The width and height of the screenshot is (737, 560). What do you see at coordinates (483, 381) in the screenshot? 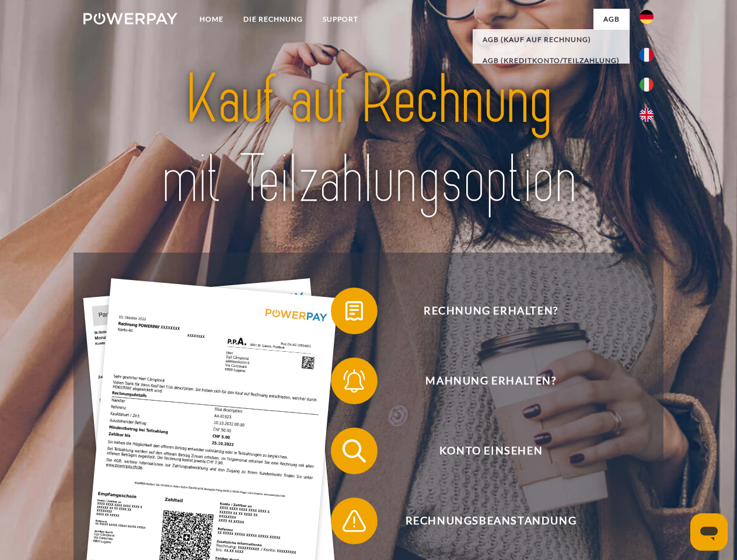
I see `a: Mahnung erhalten?` at bounding box center [483, 381].